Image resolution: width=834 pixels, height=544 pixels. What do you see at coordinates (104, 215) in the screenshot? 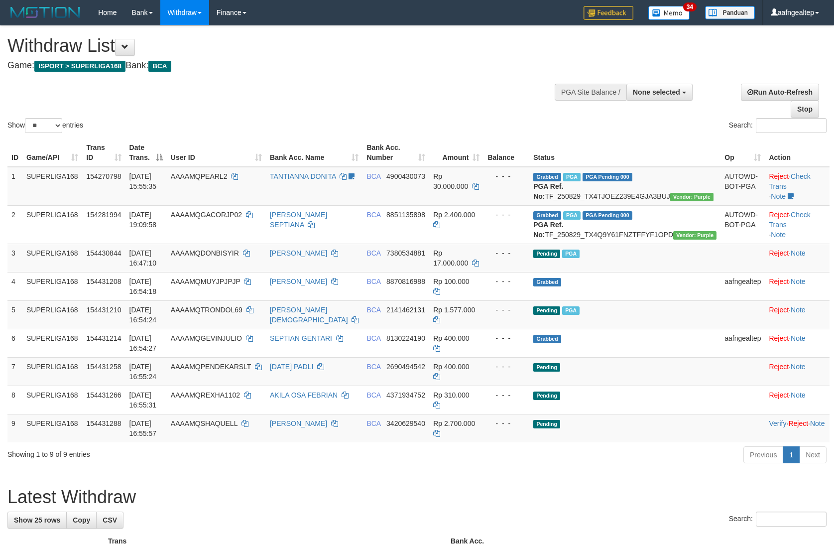
I see `span: 154281994` at bounding box center [104, 215].